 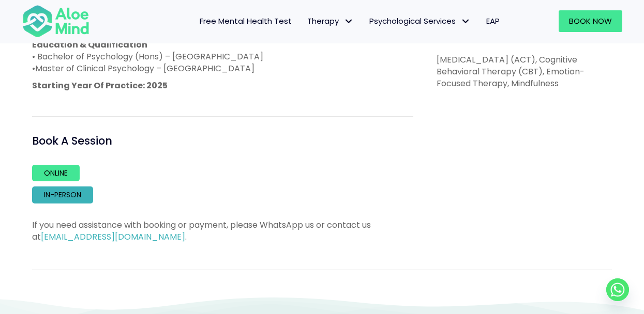 I want to click on a: Free Mental Health Test, so click(x=245, y=21).